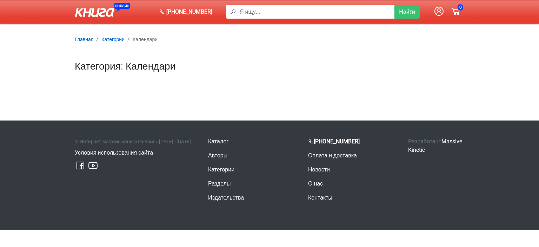 This screenshot has width=539, height=247. Describe the element at coordinates (226, 197) in the screenshot. I see `a: Издательства` at that location.